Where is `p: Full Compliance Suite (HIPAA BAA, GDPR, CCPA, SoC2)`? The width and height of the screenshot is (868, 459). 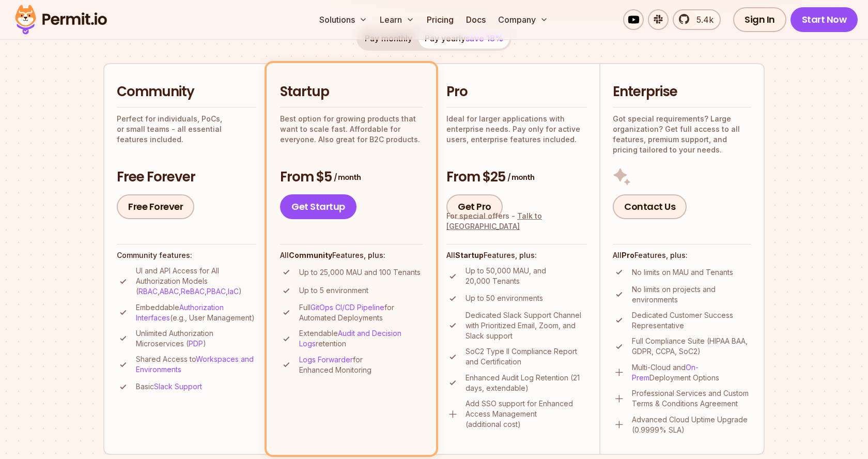 p: Full Compliance Suite (HIPAA BAA, GDPR, CCPA, SoC2) is located at coordinates (691, 346).